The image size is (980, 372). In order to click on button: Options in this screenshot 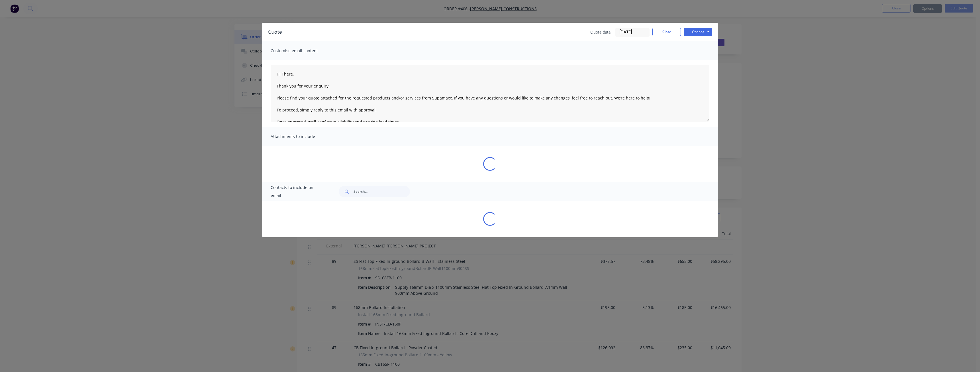, I will do `click(698, 32)`.